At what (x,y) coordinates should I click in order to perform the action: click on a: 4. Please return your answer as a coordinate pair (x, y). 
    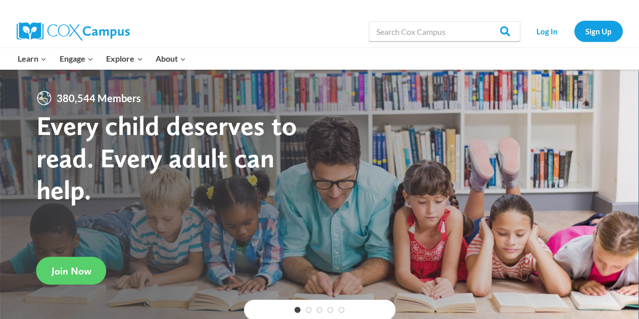
    Looking at the image, I should click on (331, 310).